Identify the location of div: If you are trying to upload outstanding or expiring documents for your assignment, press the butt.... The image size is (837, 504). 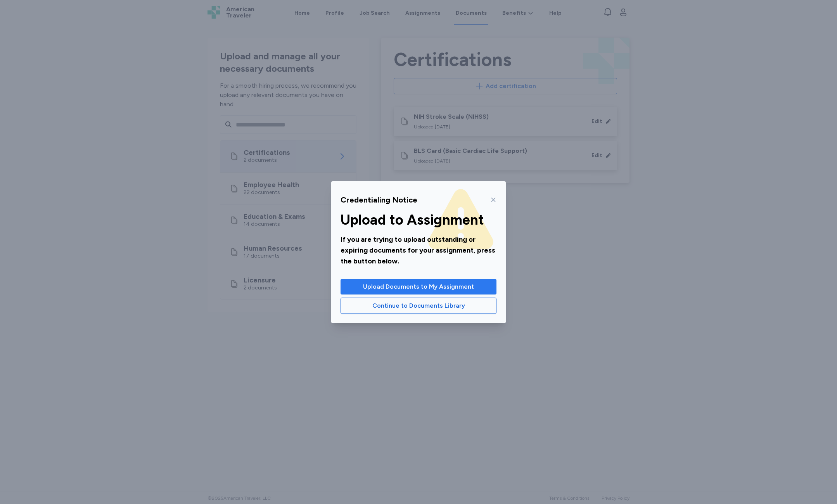
(418, 250).